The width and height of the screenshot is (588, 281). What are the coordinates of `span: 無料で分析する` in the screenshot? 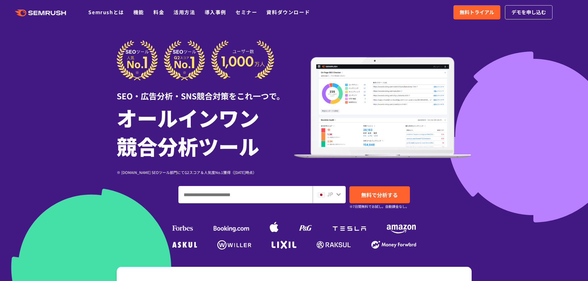 It's located at (380, 195).